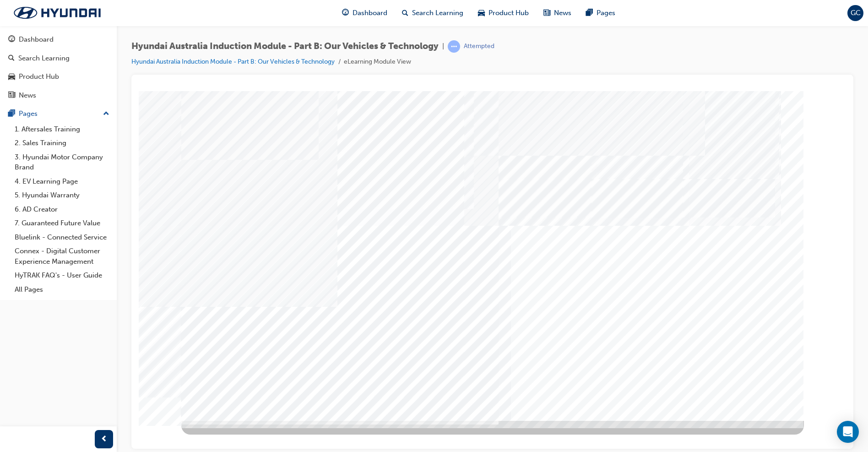 The height and width of the screenshot is (452, 868). Describe the element at coordinates (58, 13) in the screenshot. I see `a: Trak` at that location.